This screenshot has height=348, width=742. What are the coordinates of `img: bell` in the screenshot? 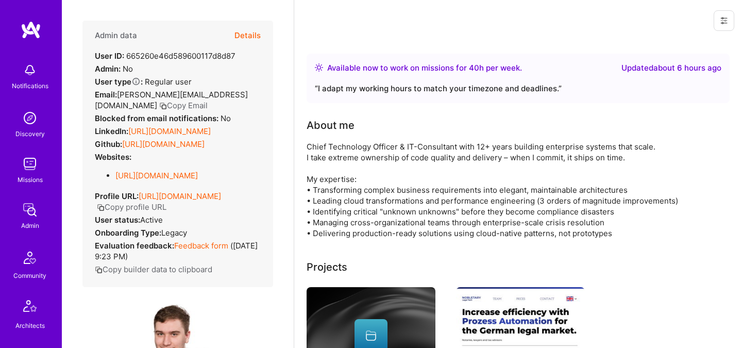 It's located at (30, 70).